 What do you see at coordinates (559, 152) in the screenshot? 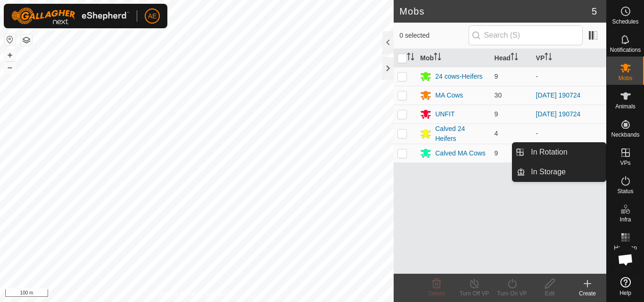
I see `li: In Rotation` at bounding box center [559, 152].